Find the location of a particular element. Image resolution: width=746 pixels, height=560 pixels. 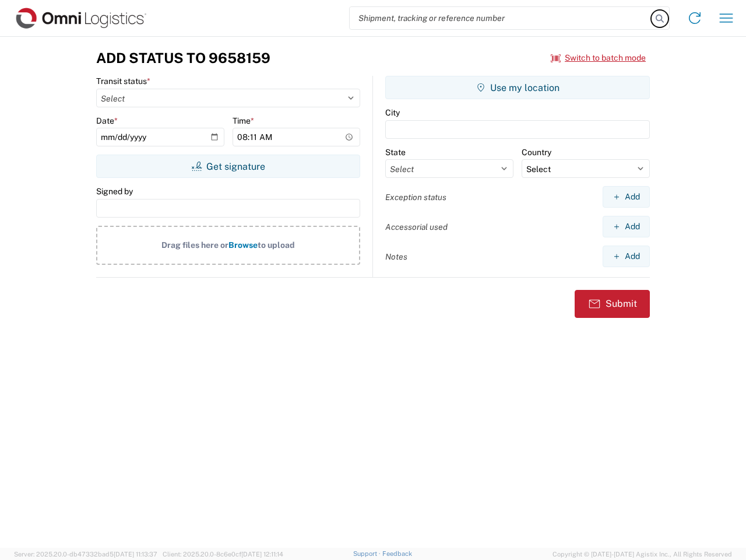

button: Use my location is located at coordinates (518, 87).